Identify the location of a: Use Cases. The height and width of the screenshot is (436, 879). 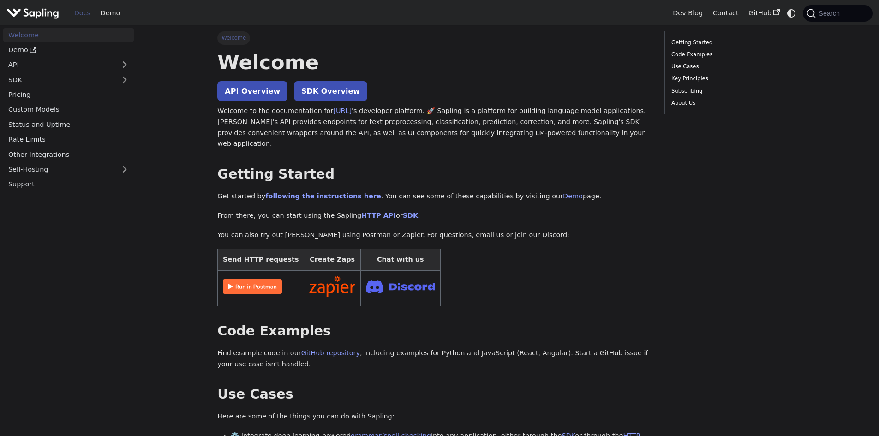
(734, 66).